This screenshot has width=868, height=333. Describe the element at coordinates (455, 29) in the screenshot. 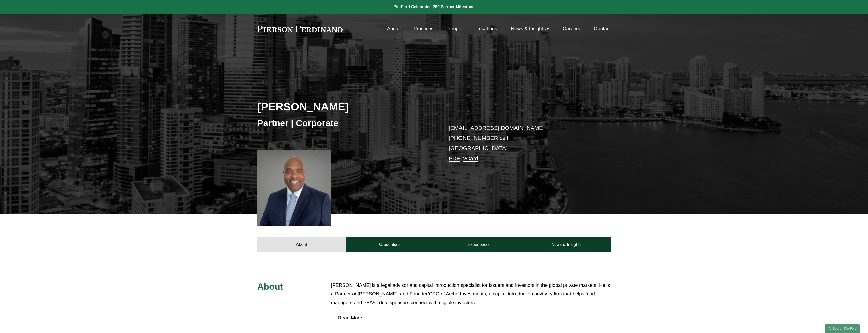

I see `a: People` at that location.